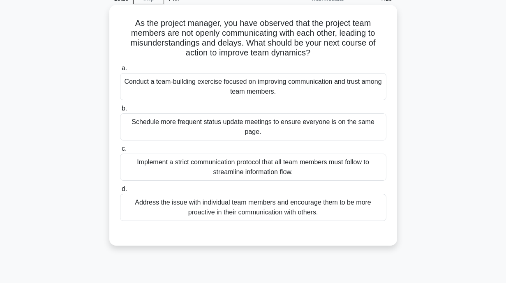 This screenshot has height=283, width=506. Describe the element at coordinates (124, 108) in the screenshot. I see `span: b.` at that location.